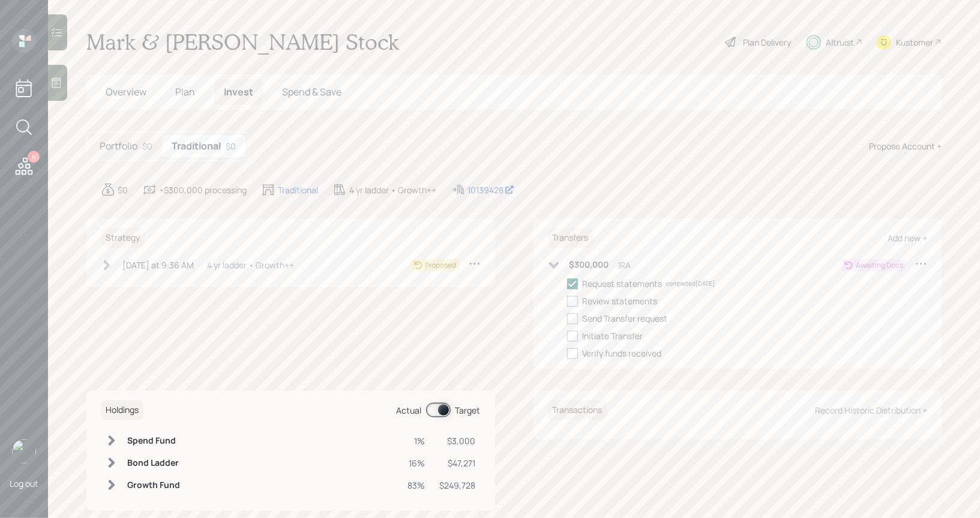 The width and height of the screenshot is (980, 518). I want to click on div: Plan Delivery, so click(767, 42).